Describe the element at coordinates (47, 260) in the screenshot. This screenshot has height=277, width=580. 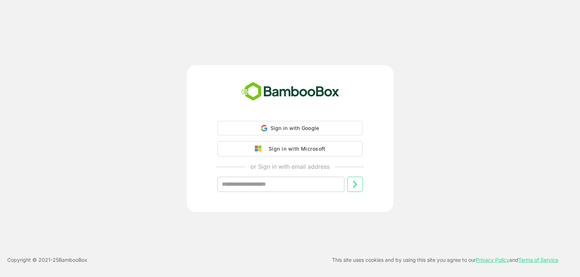
I see `p: Copyright © 2021- 25 BambooBox` at that location.